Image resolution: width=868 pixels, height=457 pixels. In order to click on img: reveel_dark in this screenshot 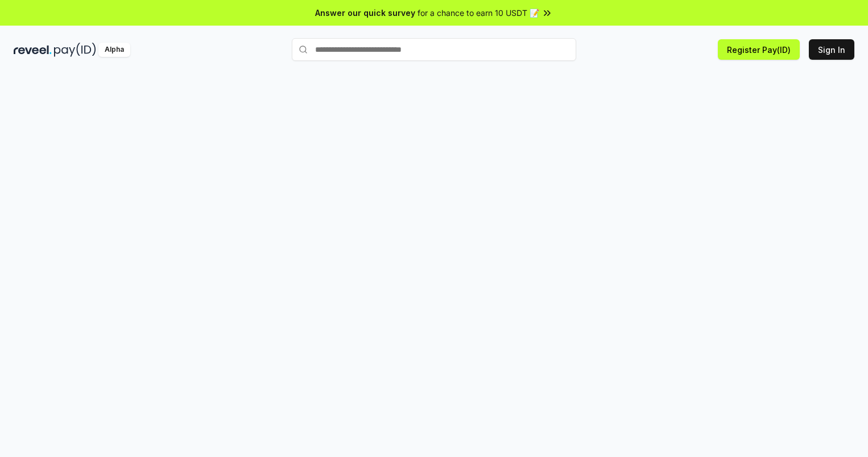, I will do `click(32, 49)`.